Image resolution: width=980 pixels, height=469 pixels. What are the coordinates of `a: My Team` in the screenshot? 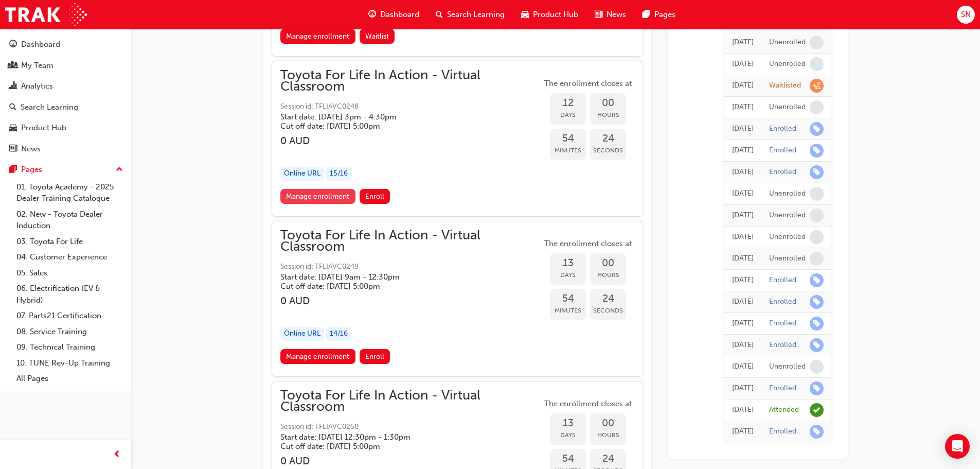 It's located at (65, 65).